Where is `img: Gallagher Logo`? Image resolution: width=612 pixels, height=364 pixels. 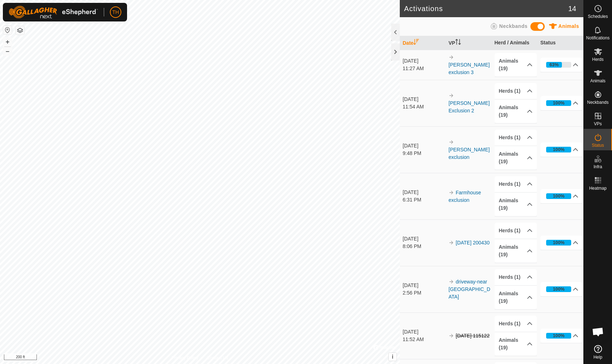 img: Gallagher Logo is located at coordinates (53, 12).